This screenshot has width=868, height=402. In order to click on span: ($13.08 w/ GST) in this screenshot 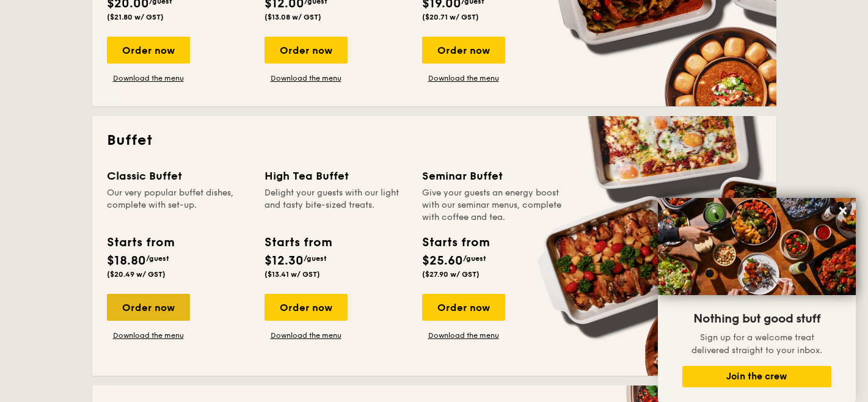, I will do `click(293, 17)`.